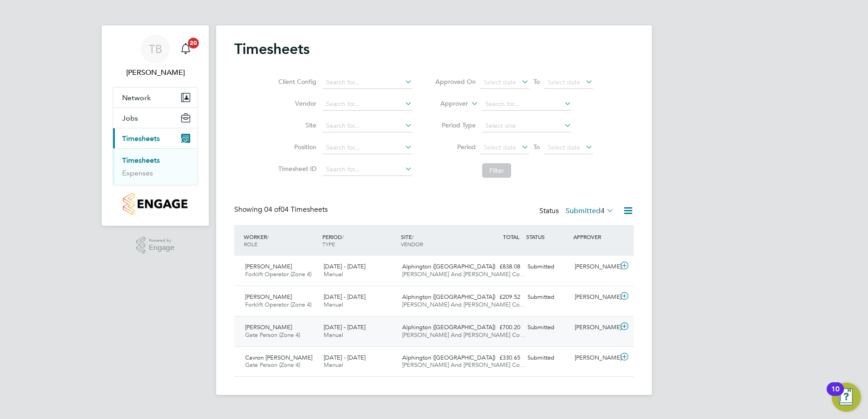 The width and height of the screenshot is (868, 419). I want to click on button: Network, so click(155, 97).